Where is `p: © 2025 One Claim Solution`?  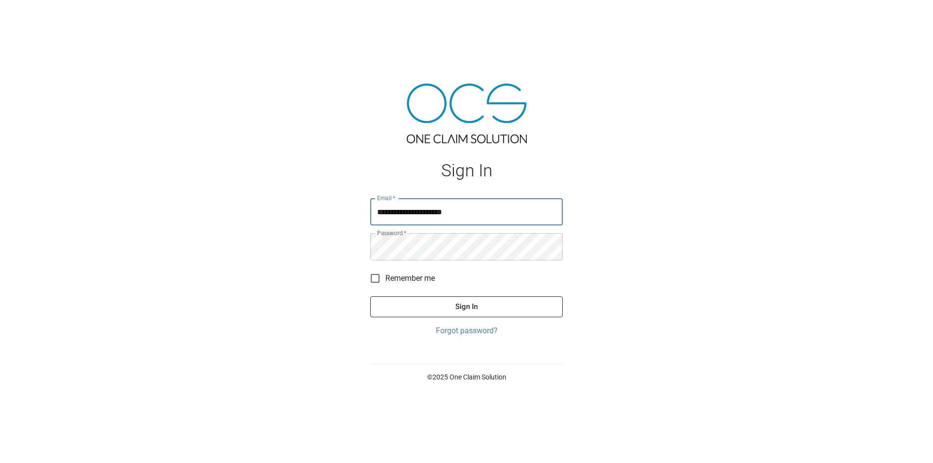
p: © 2025 One Claim Solution is located at coordinates (466, 377).